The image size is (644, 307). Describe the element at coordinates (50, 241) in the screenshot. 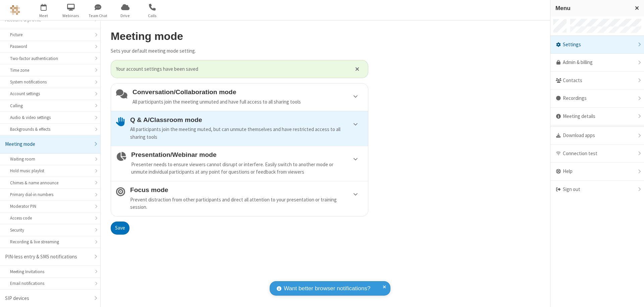

I see `div: Recording & live streaming` at that location.